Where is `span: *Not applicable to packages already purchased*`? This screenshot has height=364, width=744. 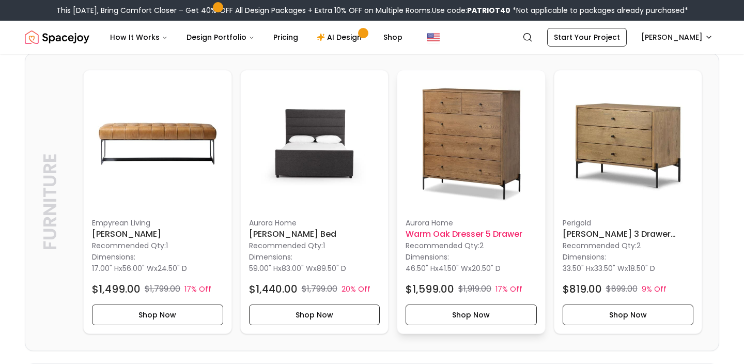
span: *Not applicable to packages already purchased* is located at coordinates (599, 10).